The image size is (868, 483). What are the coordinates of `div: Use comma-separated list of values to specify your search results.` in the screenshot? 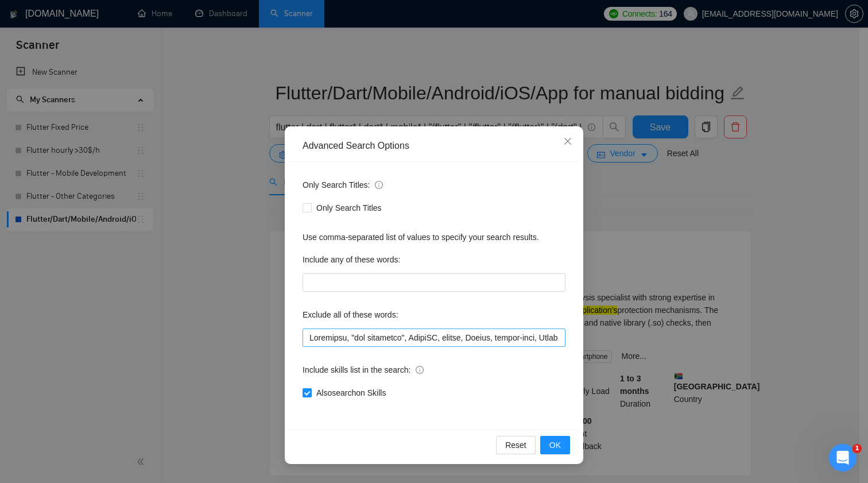 It's located at (434, 237).